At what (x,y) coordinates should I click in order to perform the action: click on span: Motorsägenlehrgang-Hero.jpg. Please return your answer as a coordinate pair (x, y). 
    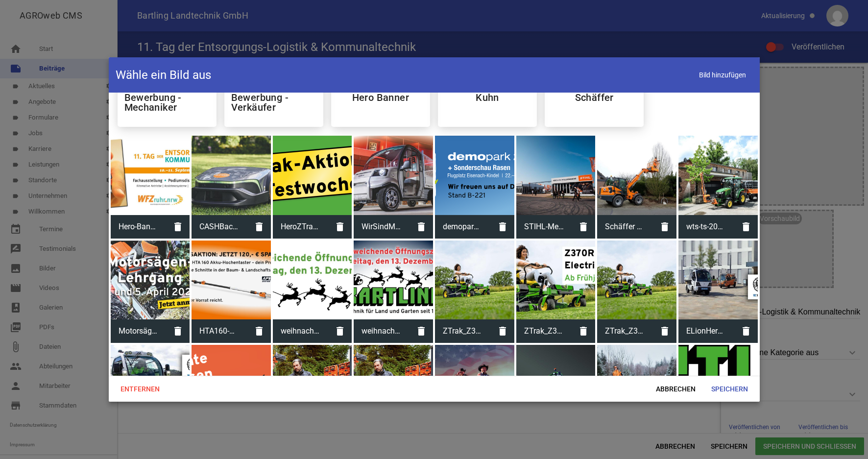
    Looking at the image, I should click on (139, 331).